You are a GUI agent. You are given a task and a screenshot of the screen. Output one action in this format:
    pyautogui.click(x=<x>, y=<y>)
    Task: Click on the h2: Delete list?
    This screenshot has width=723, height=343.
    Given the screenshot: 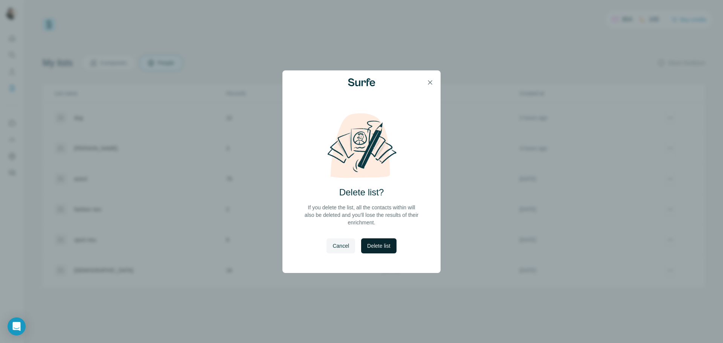 What is the action you would take?
    pyautogui.click(x=362, y=193)
    